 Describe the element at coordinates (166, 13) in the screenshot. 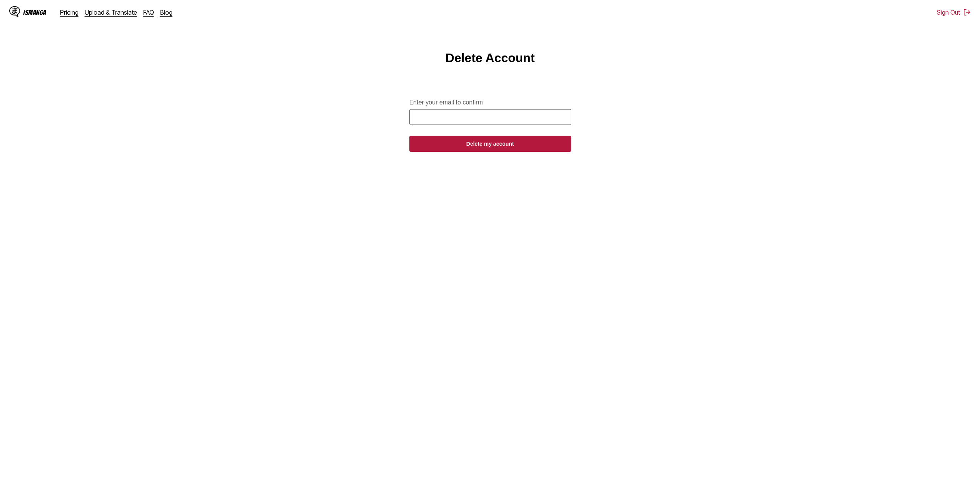

I see `a: Blog` at that location.